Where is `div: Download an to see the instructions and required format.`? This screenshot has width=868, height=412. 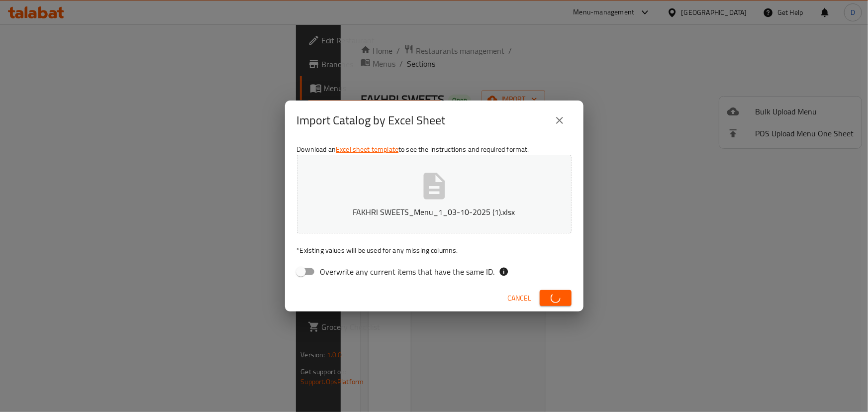
div: Download an to see the instructions and required format. is located at coordinates (434, 213).